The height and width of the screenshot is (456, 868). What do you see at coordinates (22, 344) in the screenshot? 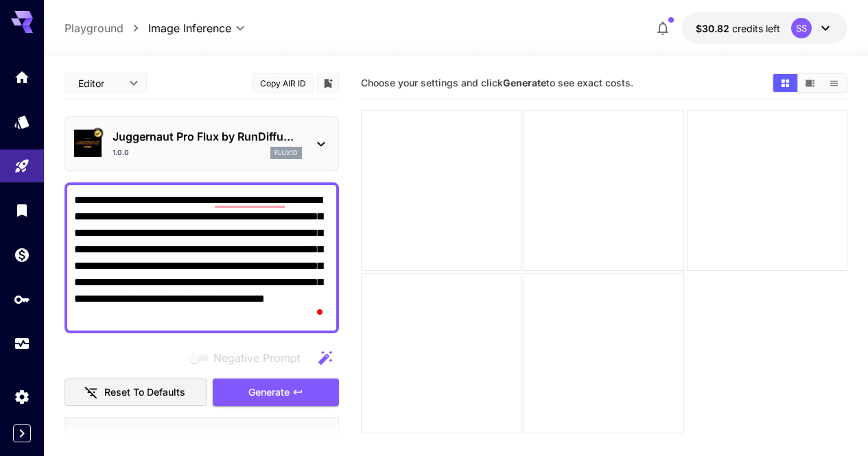
I see `div: Usage` at bounding box center [22, 344].